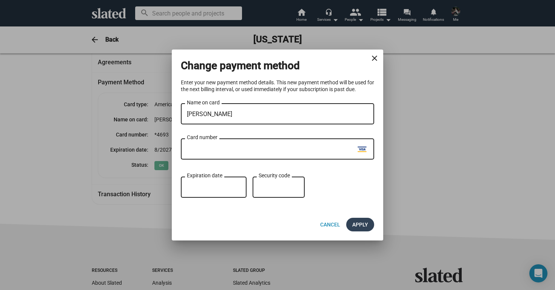 Image resolution: width=555 pixels, height=290 pixels. Describe the element at coordinates (360, 224) in the screenshot. I see `span: Apply` at that location.